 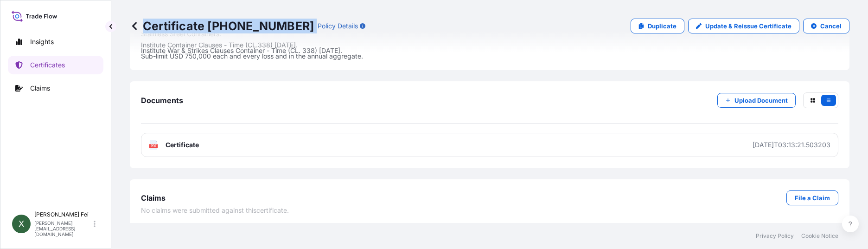 What do you see at coordinates (744, 26) in the screenshot?
I see `a: Update & Reissue Certificate` at bounding box center [744, 26].